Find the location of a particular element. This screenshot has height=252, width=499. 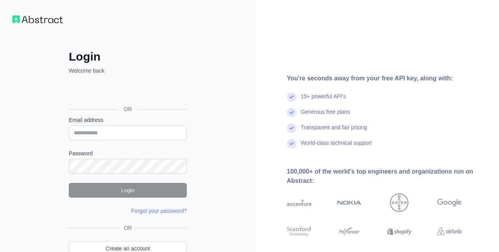

div: 15+ powerful API's is located at coordinates (323, 100).